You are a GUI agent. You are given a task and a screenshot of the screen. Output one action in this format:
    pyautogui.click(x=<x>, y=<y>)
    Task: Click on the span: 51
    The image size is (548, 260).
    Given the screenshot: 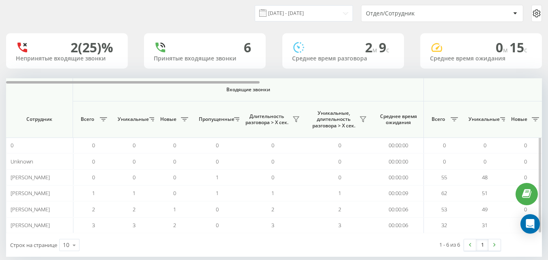 What is the action you would take?
    pyautogui.click(x=485, y=193)
    